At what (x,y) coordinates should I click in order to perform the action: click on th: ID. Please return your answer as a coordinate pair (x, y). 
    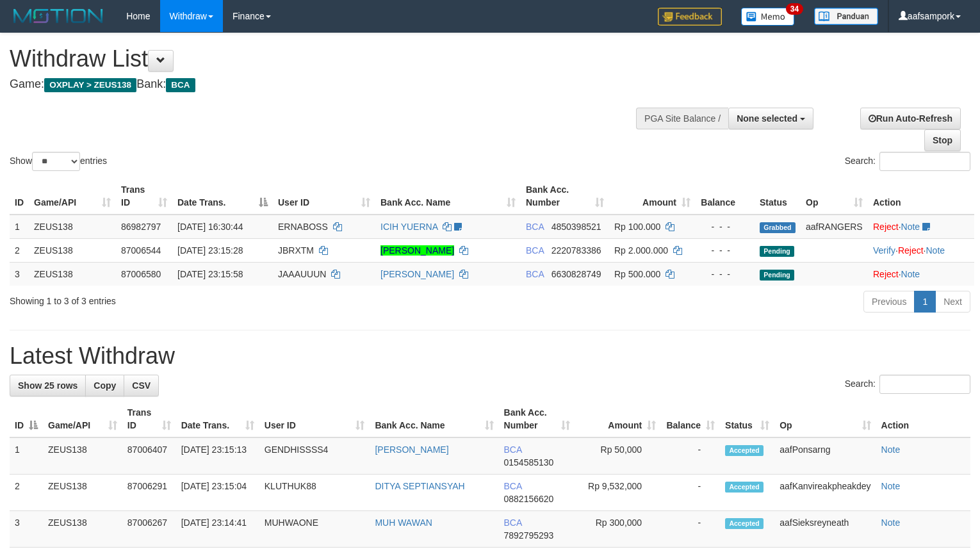
    Looking at the image, I should click on (20, 196).